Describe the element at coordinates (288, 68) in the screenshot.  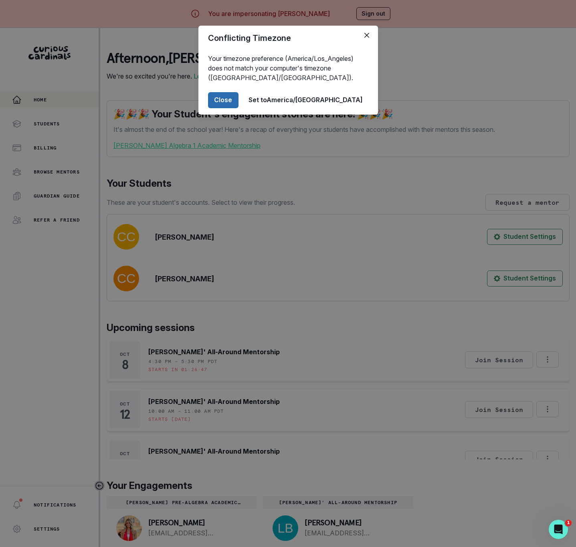
I see `div: Your timezone preference (America/Los_Angeles) does not match your computer's timezone ([GEOGRAPH...` at that location.